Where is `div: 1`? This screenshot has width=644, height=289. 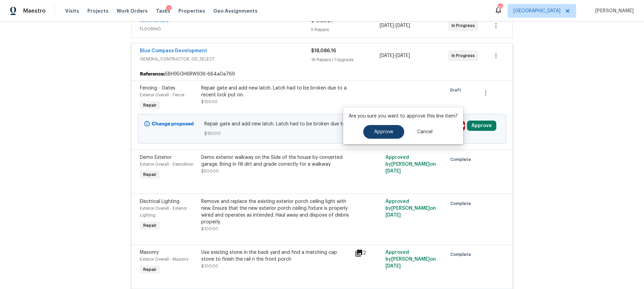
div: 1 is located at coordinates (169, 8).